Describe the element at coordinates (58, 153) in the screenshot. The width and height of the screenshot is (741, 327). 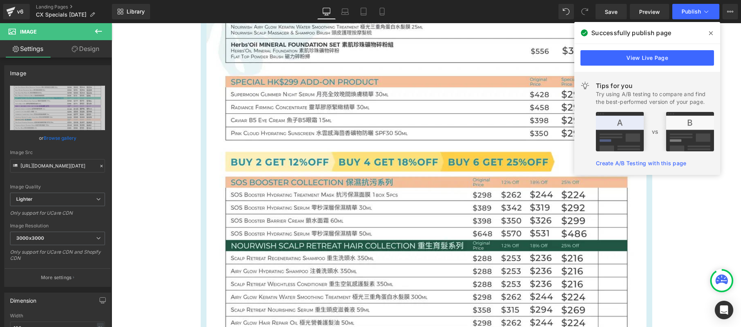
I see `div: Image Src` at that location.